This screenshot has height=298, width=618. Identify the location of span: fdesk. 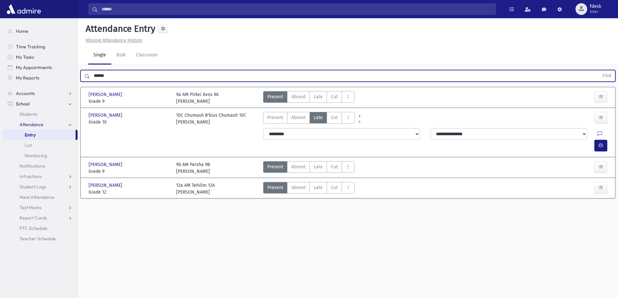
(595, 6).